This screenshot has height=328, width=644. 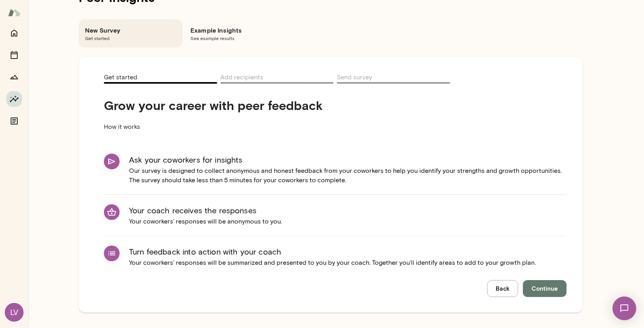 What do you see at coordinates (241, 78) in the screenshot?
I see `span: Add recipients` at bounding box center [241, 78].